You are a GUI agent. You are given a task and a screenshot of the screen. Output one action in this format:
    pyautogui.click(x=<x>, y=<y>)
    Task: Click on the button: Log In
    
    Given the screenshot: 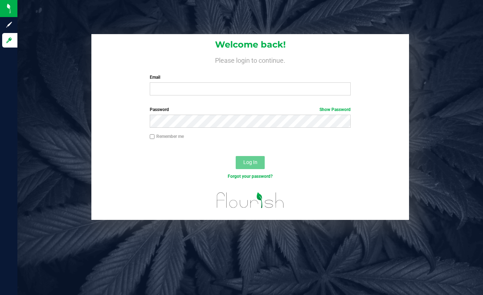 What is the action you would take?
    pyautogui.click(x=250, y=162)
    